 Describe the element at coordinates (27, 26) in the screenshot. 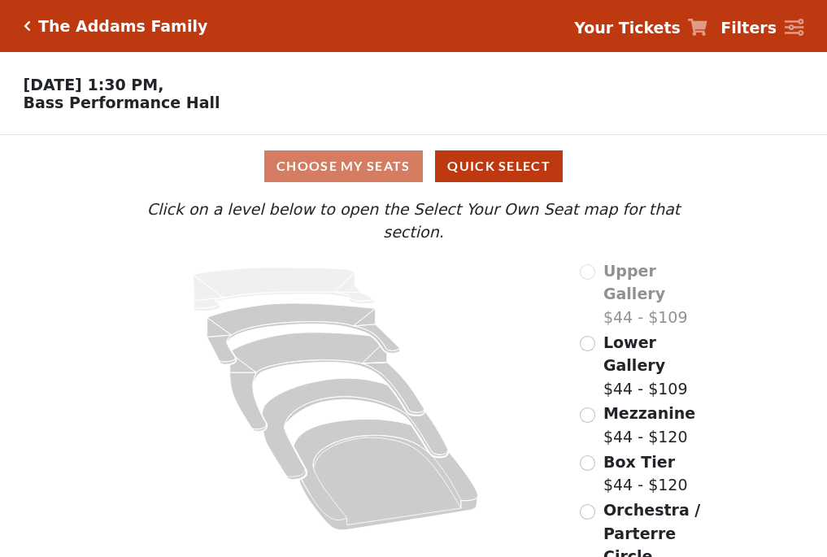

I see `a: Click here to go back to filters` at that location.